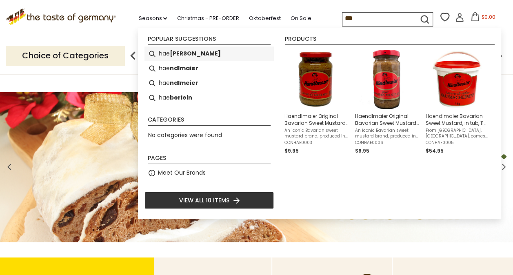  What do you see at coordinates (209, 98) in the screenshot?
I see `li: haeberlein` at bounding box center [209, 98].